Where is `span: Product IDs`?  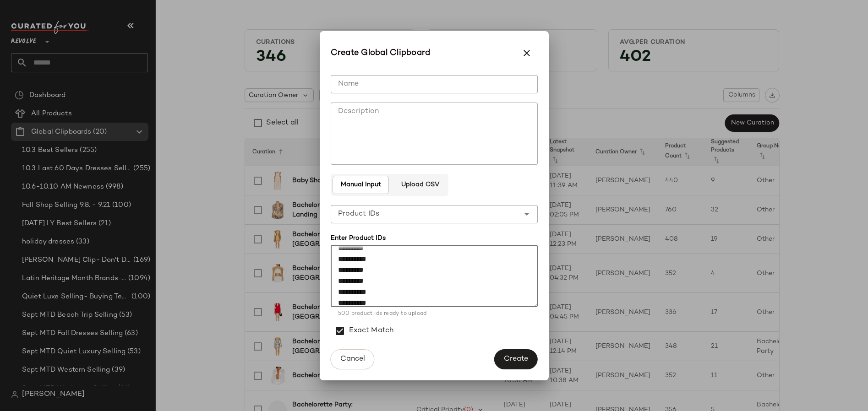 span: Product IDs is located at coordinates (359, 214).